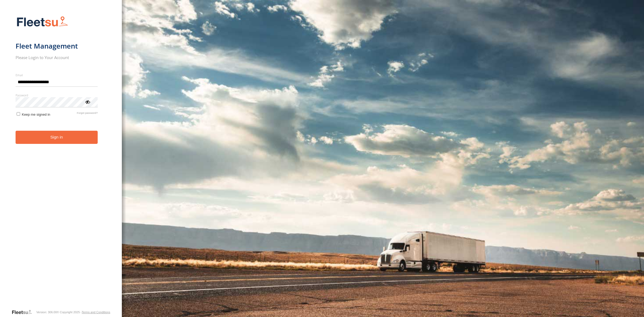  Describe the element at coordinates (61, 161) in the screenshot. I see `form: main` at that location.